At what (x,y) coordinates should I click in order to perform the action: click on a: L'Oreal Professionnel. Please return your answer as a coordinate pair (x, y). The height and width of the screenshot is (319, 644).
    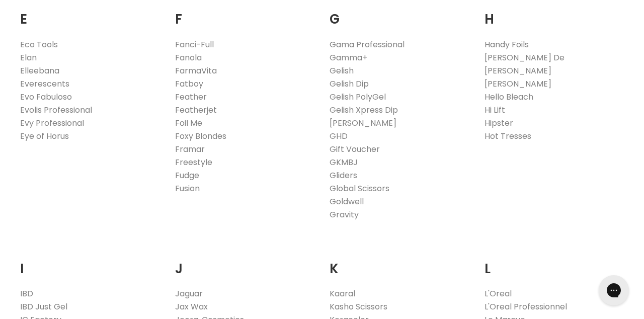
    Looking at the image, I should click on (527, 307).